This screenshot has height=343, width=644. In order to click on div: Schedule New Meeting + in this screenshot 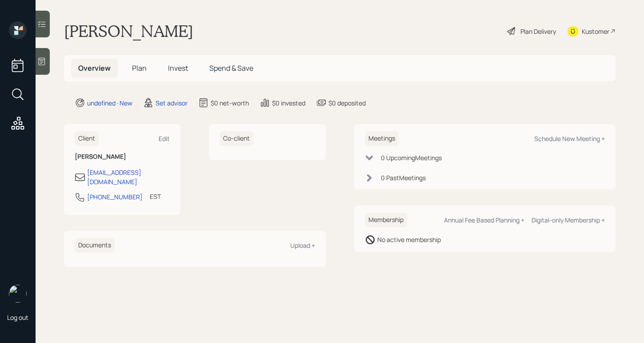, I will do `click(569, 138)`.